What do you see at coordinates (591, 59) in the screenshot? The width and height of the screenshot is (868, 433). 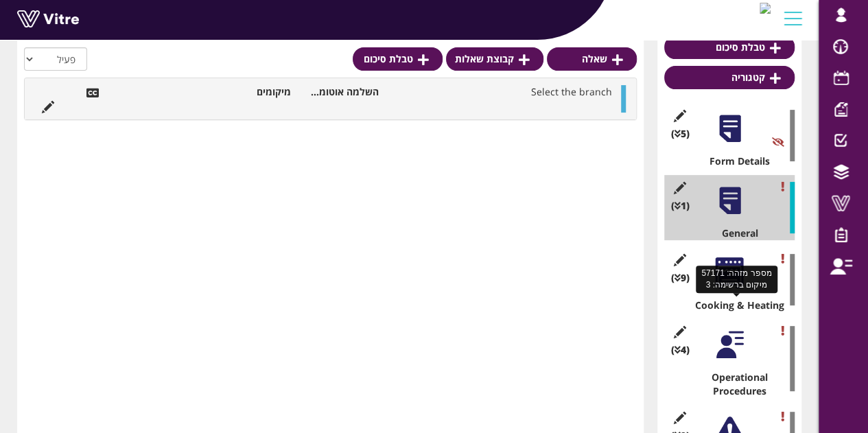 I see `a: שאלה` at bounding box center [591, 59].